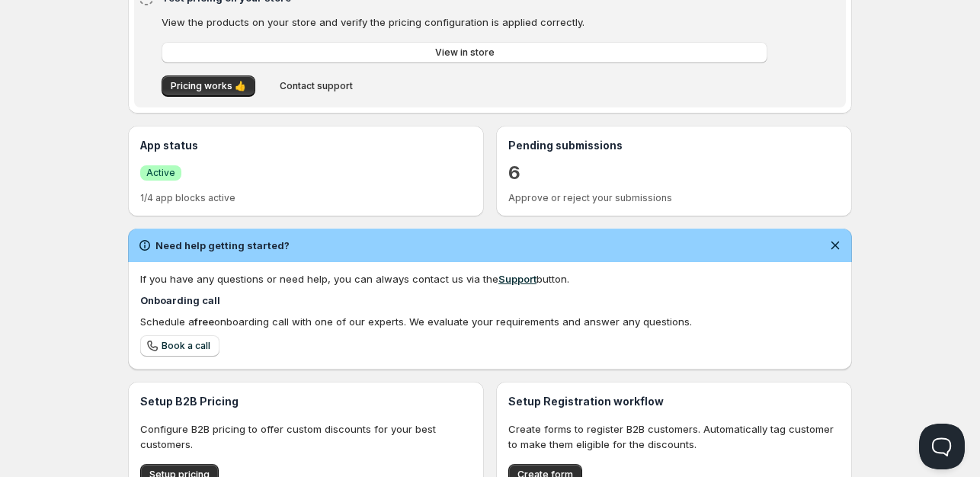 The height and width of the screenshot is (477, 980). Describe the element at coordinates (305, 402) in the screenshot. I see `h3: Setup B2B Pricing` at that location.